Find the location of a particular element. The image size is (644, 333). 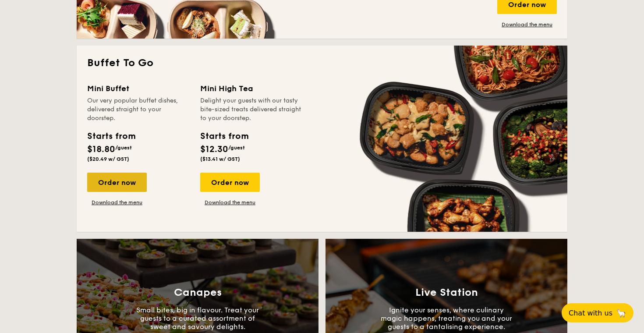

div: Our very popular buffet dishes, delivered straight to your doorstep. is located at coordinates (138, 109).